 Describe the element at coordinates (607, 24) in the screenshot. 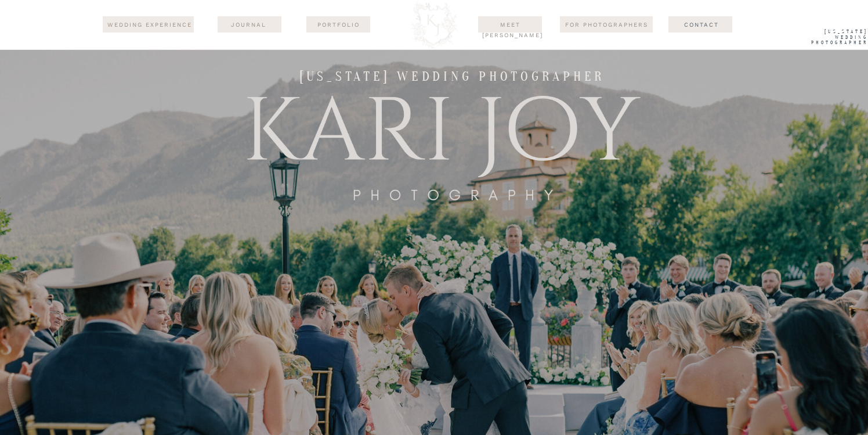

I see `nav: For Photographers` at that location.